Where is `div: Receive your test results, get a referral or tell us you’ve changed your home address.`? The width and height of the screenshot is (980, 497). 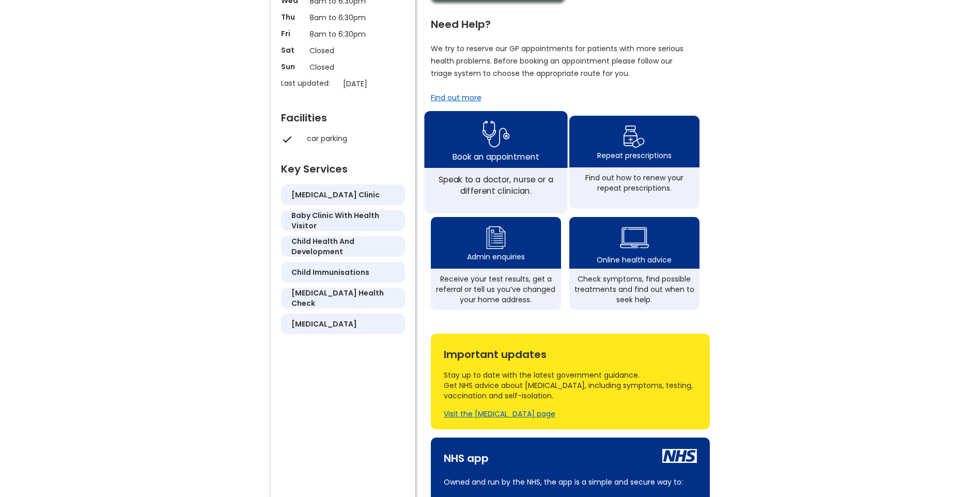
div: Receive your test results, get a referral or tell us you’ve changed your home address. is located at coordinates (496, 289).